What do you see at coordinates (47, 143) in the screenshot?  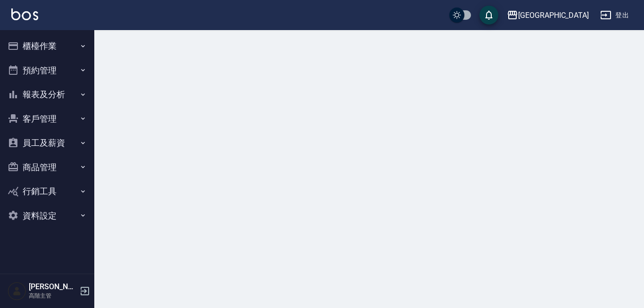 I see `button: 員工及薪資` at bounding box center [47, 143].